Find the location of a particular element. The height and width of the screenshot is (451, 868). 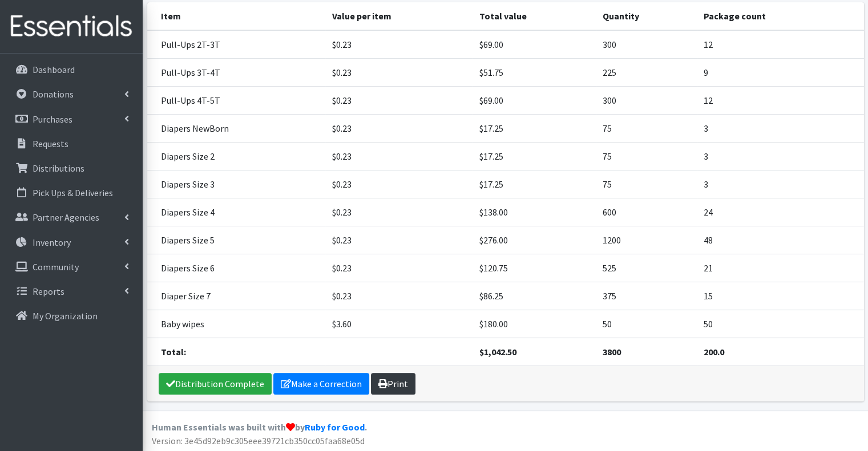

p: Partner Agencies is located at coordinates (65, 218).